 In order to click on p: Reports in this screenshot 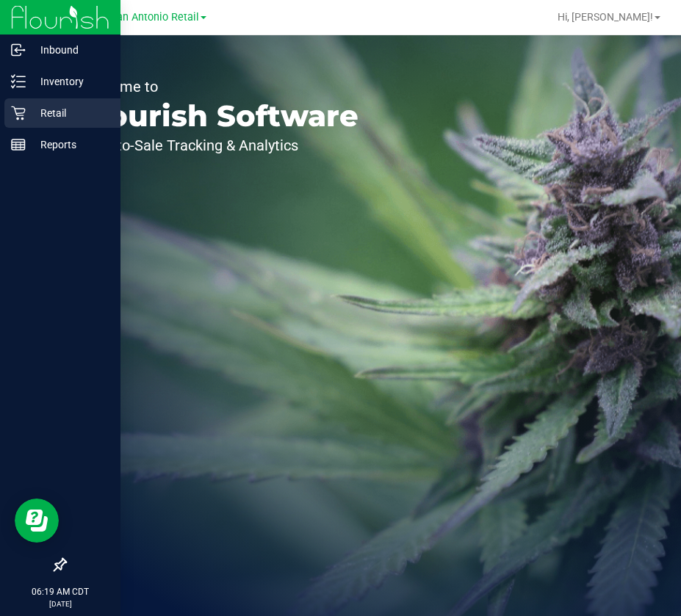, I will do `click(70, 145)`.